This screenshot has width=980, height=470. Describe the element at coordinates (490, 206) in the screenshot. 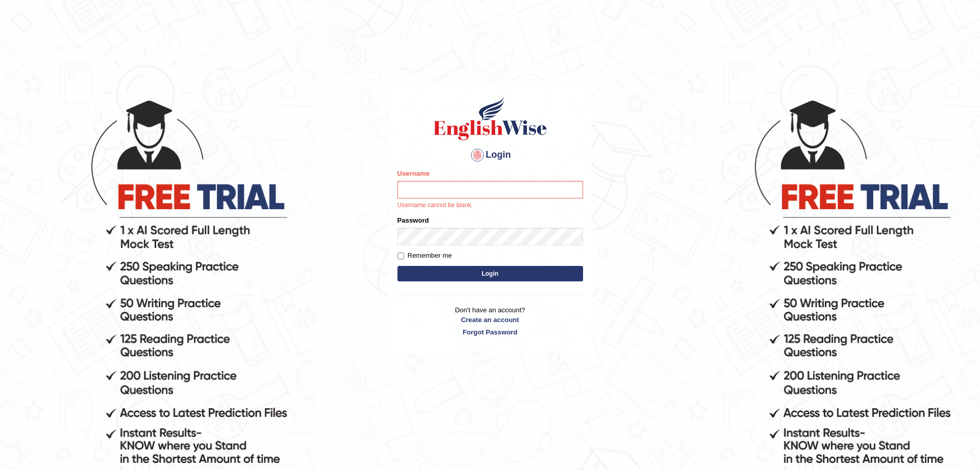

I see `p: Username cannot be blank.` at that location.